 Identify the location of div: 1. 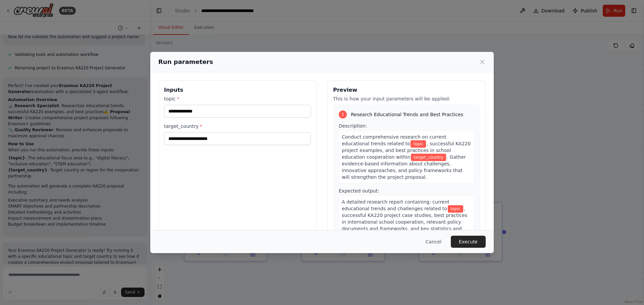
(343, 114).